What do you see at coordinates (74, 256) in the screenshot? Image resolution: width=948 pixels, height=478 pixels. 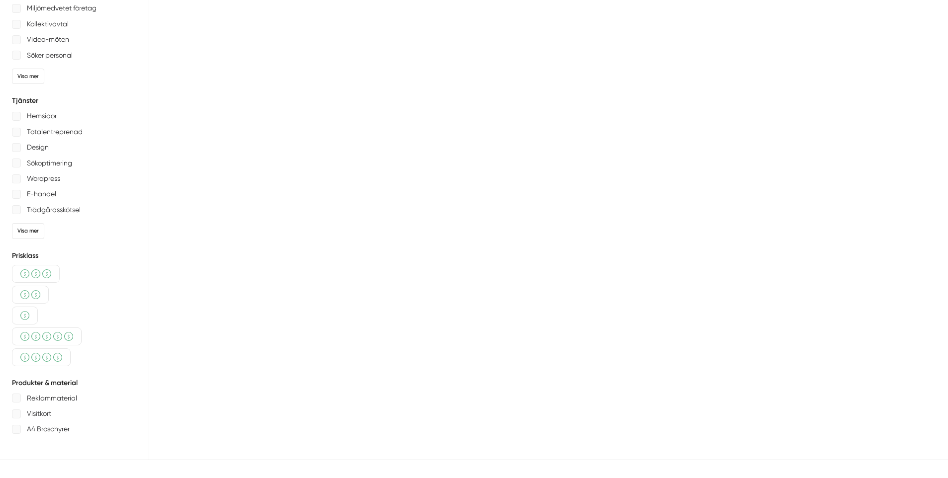 I see `h5: Prisklass` at bounding box center [74, 256].